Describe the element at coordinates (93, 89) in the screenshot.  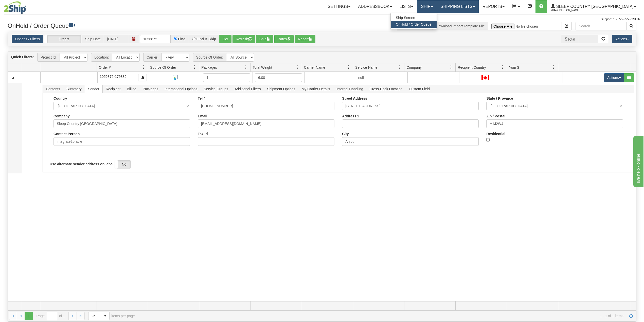
I see `span: Sender` at that location.